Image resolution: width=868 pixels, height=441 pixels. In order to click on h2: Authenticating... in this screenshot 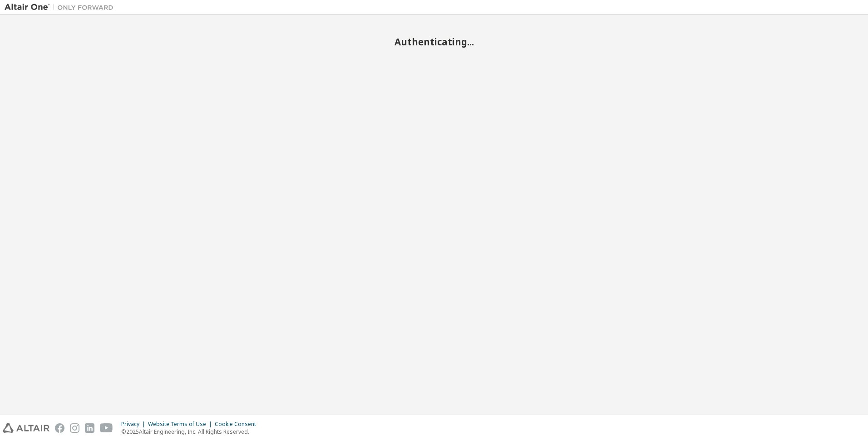, I will do `click(434, 42)`.